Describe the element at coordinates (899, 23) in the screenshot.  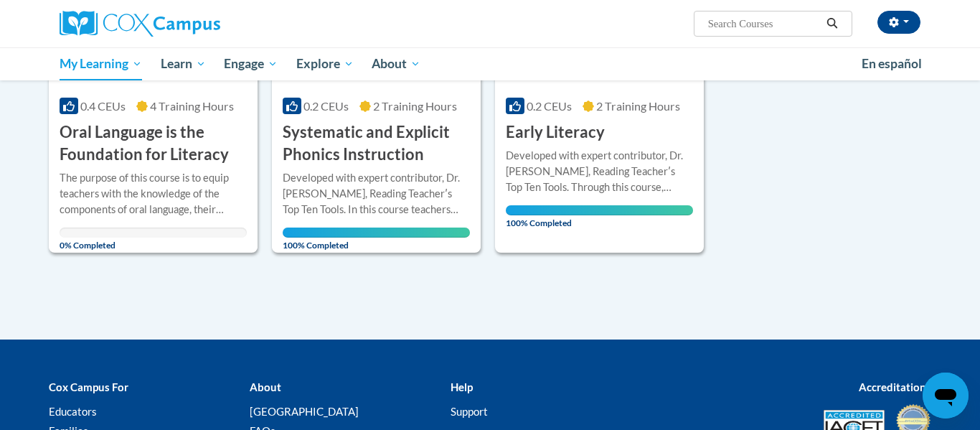
I see `button: Account Settings` at that location.